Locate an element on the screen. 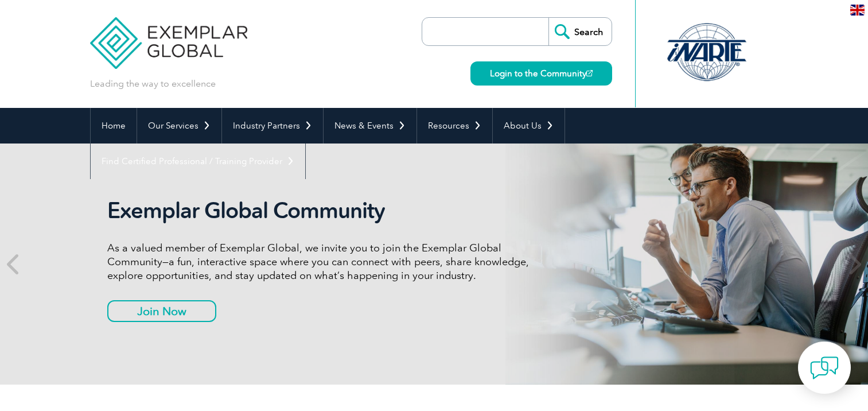 Image resolution: width=868 pixels, height=411 pixels. a: About Us is located at coordinates (528, 125).